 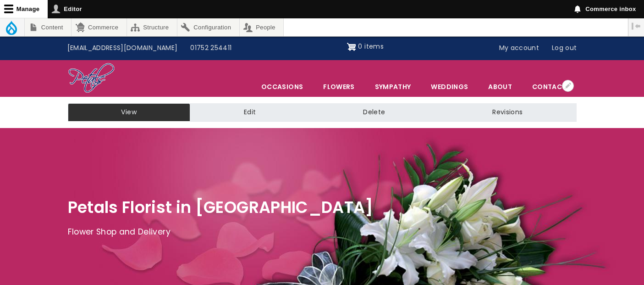 I want to click on a: Structure, so click(x=152, y=27).